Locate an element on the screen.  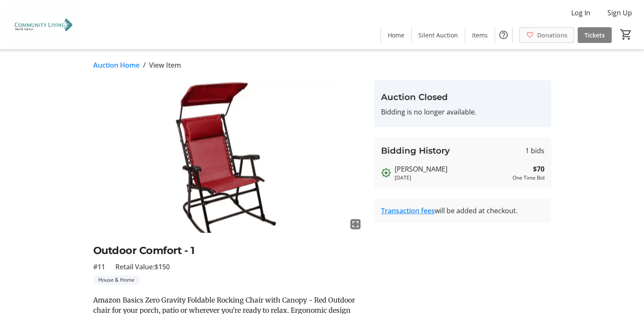
div: One Time Bid is located at coordinates (528, 178).